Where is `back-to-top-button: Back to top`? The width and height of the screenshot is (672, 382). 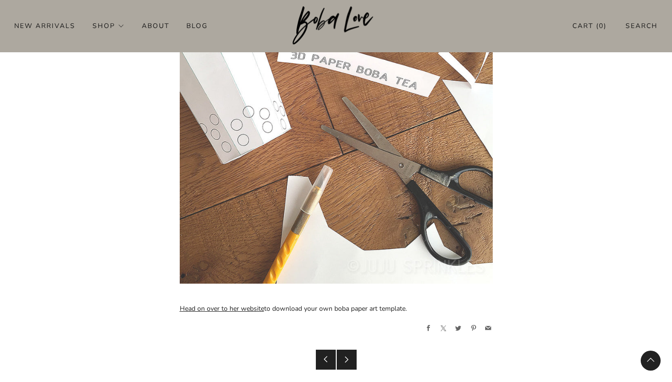 back-to-top-button: Back to top is located at coordinates (651, 360).